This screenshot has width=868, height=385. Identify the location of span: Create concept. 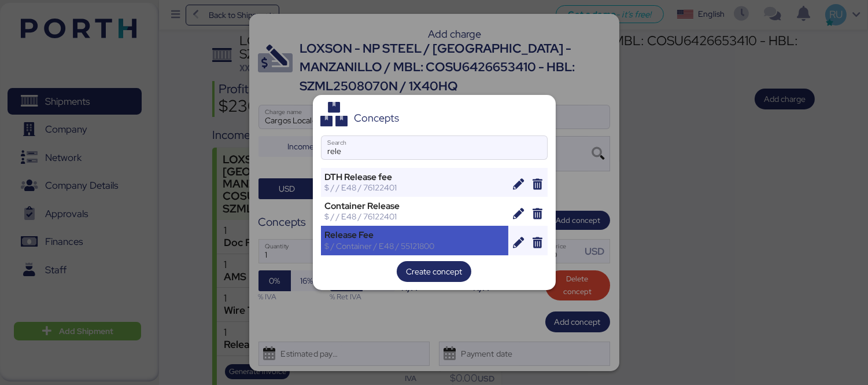
(434, 271).